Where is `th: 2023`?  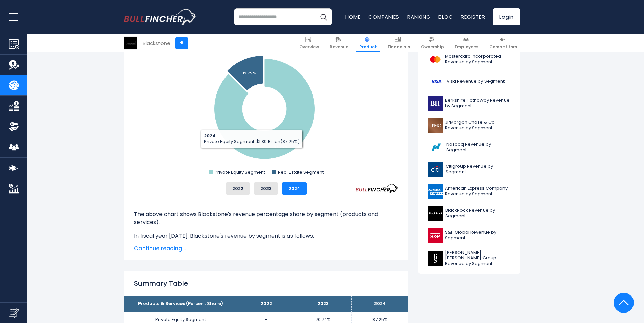
th: 2023 is located at coordinates (323, 304).